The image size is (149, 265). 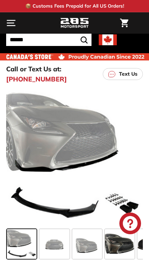 I want to click on a: Text Us, so click(x=123, y=74).